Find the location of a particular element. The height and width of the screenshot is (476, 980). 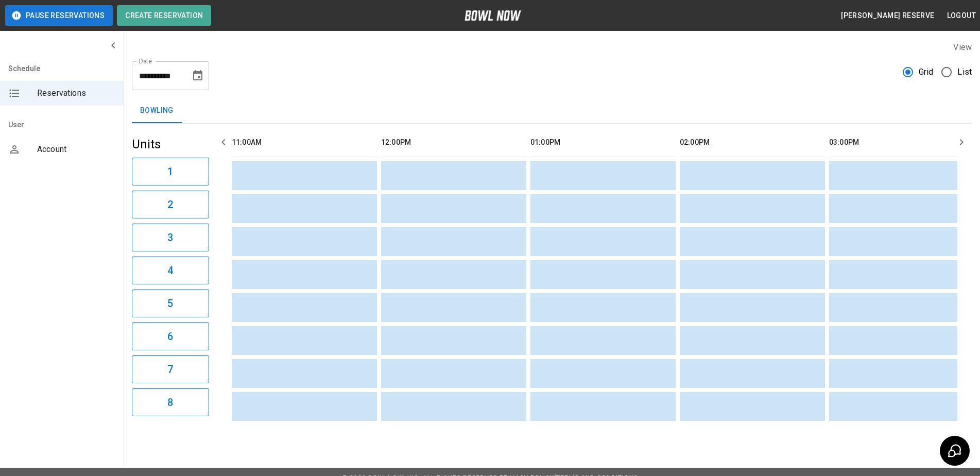

button: Create Reservation is located at coordinates (164, 15).